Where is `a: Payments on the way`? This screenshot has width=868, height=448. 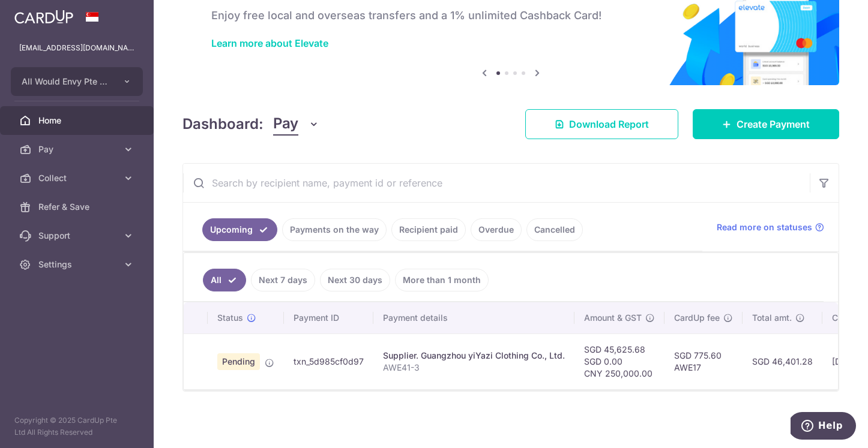
a: Payments on the way is located at coordinates (334, 230).